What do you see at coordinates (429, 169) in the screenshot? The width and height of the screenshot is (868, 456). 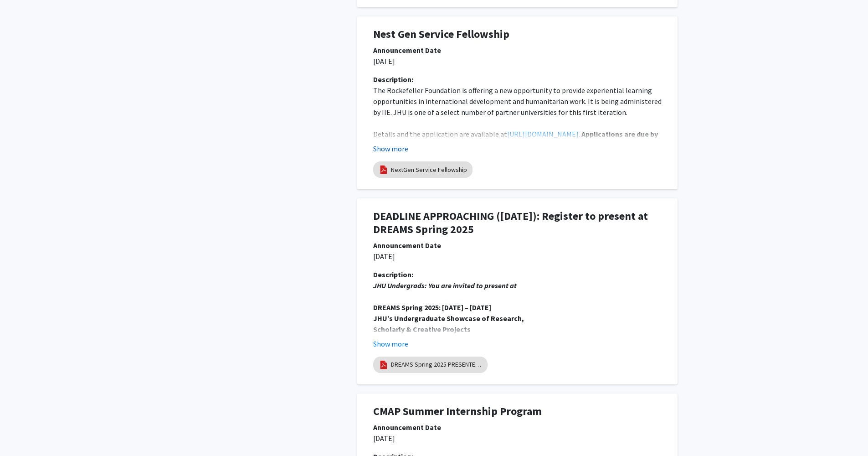 I see `a: NextGen Service Fellowship` at bounding box center [429, 169].